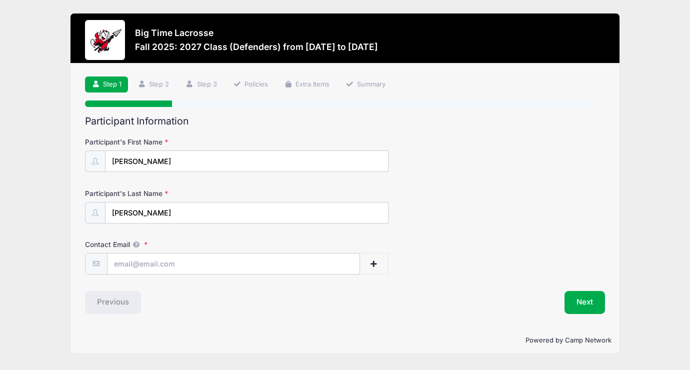 This screenshot has width=690, height=370. What do you see at coordinates (154, 85) in the screenshot?
I see `a: Step 2` at bounding box center [154, 85].